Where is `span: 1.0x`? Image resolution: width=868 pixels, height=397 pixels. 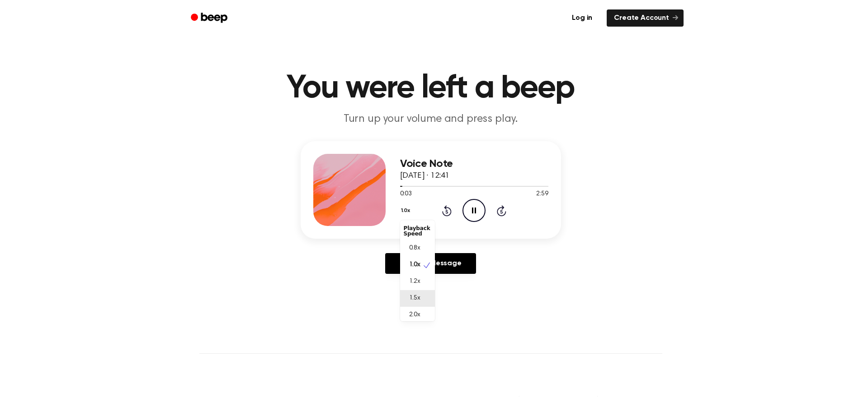 span: 1.0x is located at coordinates (415, 265).